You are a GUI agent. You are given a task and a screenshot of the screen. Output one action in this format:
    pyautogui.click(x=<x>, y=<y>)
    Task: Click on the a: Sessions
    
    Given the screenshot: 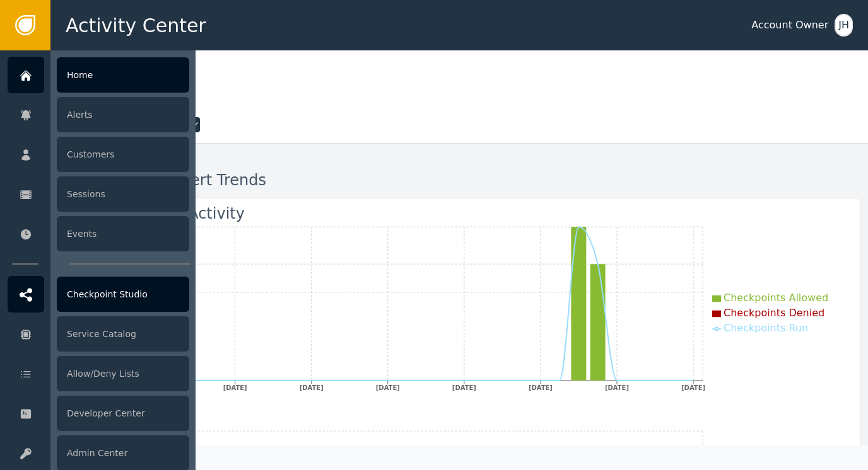 What is the action you would take?
    pyautogui.click(x=98, y=194)
    